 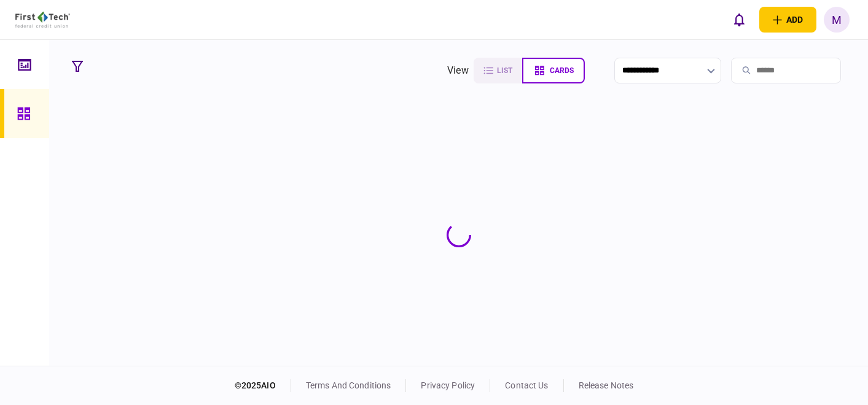 I want to click on a: terms and conditions, so click(x=349, y=385).